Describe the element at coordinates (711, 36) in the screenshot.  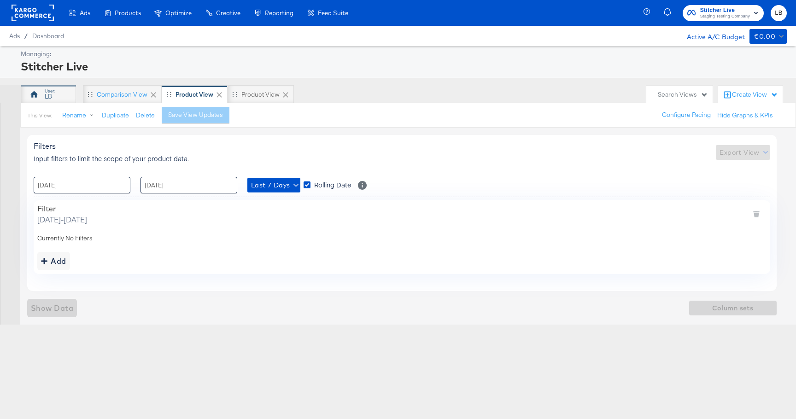
I see `div: Active A/C Budget` at that location.